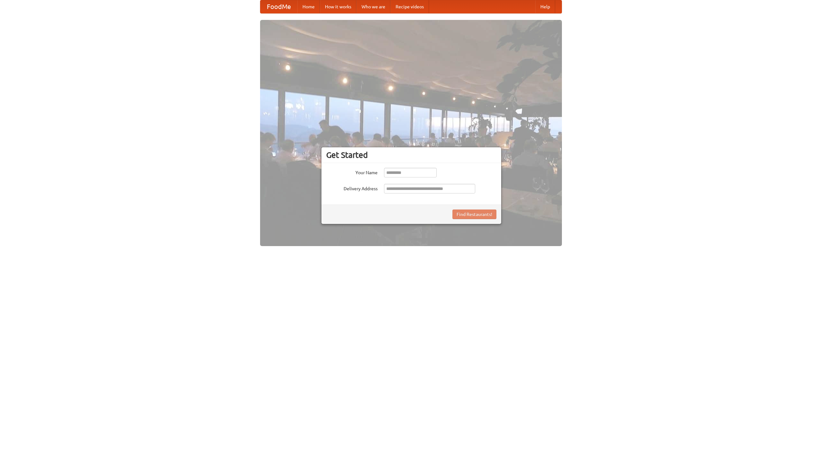 This screenshot has width=822, height=454. What do you see at coordinates (410, 7) in the screenshot?
I see `a: Recipe videos` at bounding box center [410, 7].